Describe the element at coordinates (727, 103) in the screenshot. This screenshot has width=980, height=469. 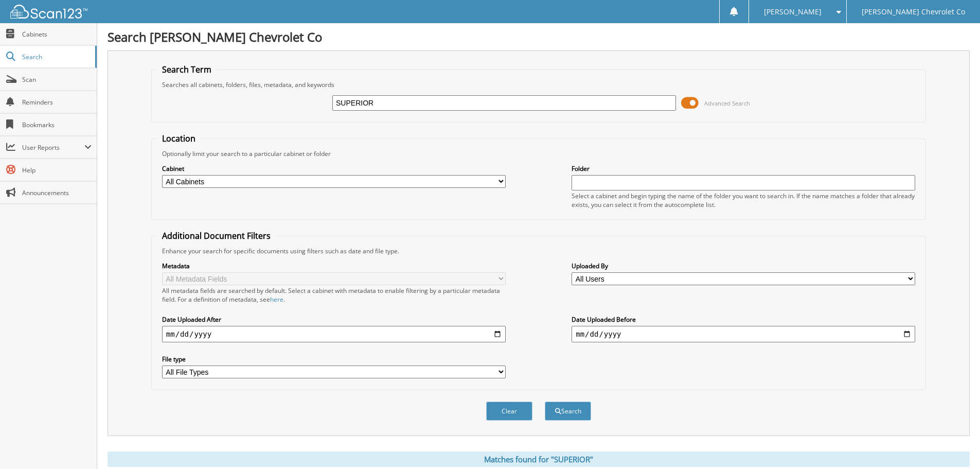
I see `span: Advanced Search` at that location.